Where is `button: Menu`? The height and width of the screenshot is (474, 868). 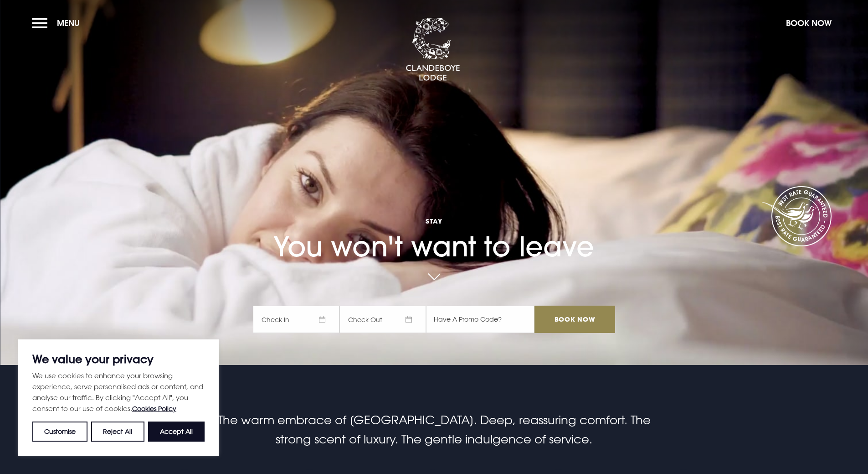
button: Menu is located at coordinates (57, 23).